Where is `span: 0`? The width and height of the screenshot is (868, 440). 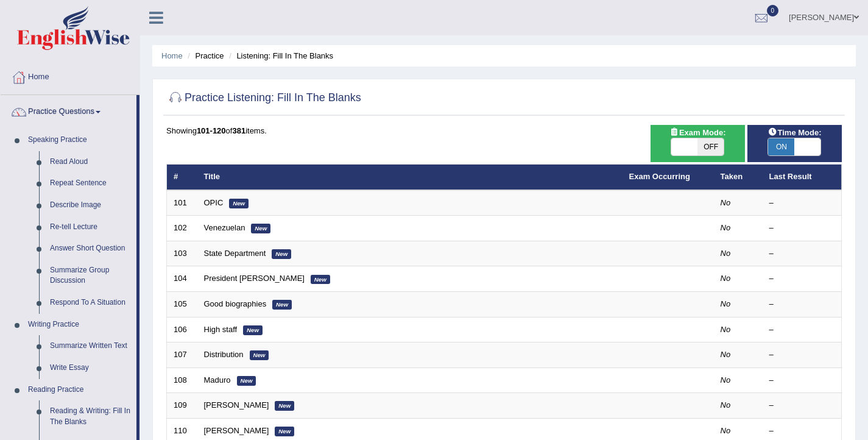
span: 0 is located at coordinates (773, 10).